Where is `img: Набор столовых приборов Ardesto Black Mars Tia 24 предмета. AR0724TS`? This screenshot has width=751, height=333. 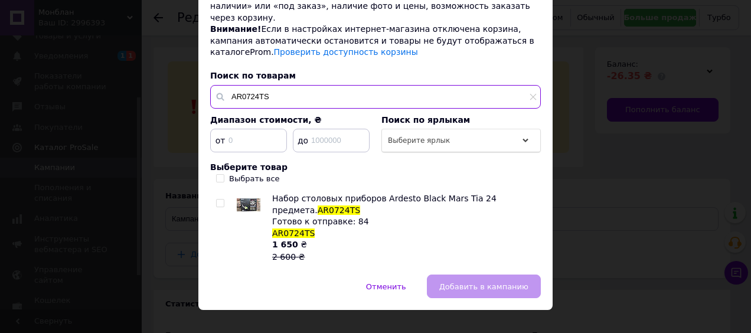
img: Набор столовых приборов Ardesto Black Mars Tia 24 предмета. AR0724TS is located at coordinates (249, 205).